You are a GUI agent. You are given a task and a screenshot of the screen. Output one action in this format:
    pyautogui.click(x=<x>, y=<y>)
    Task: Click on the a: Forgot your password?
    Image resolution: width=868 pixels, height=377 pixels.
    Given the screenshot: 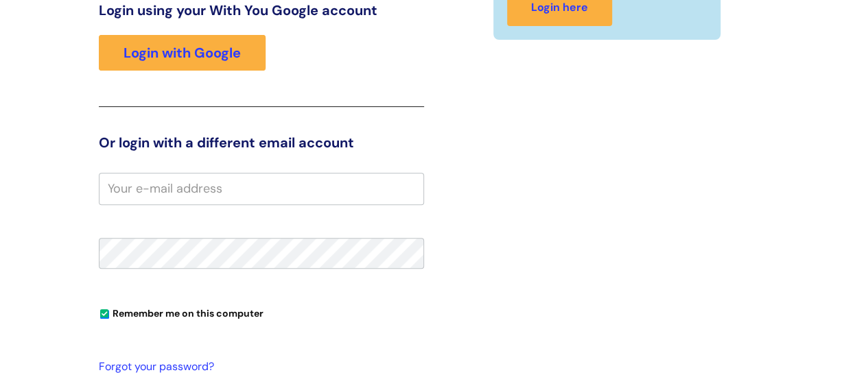 What is the action you would take?
    pyautogui.click(x=258, y=367)
    